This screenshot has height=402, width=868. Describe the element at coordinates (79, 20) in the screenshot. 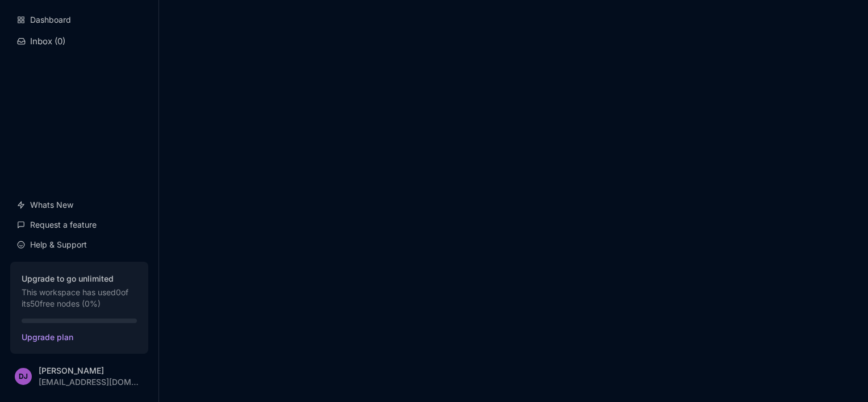

I see `a: Dashboard` at that location.